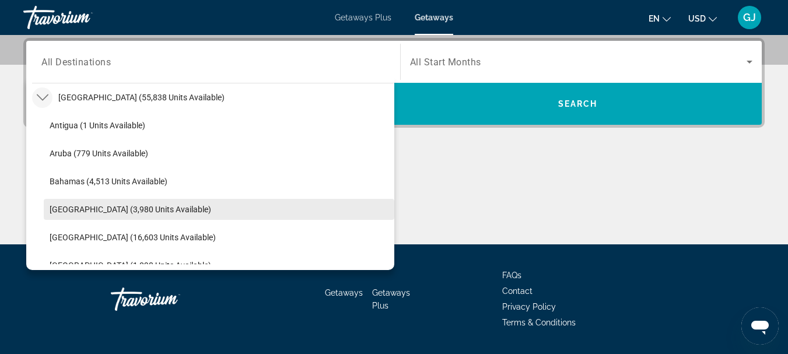 This screenshot has height=354, width=788. Describe the element at coordinates (750, 18) in the screenshot. I see `button: User Menu` at that location.